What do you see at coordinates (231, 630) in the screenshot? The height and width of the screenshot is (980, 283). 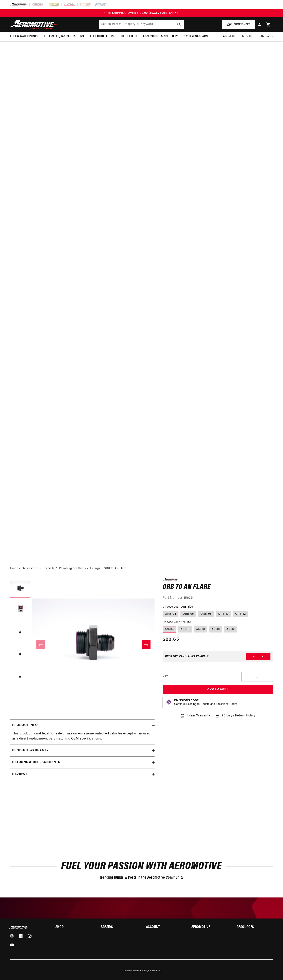 I see `label: AN-12` at bounding box center [231, 630].